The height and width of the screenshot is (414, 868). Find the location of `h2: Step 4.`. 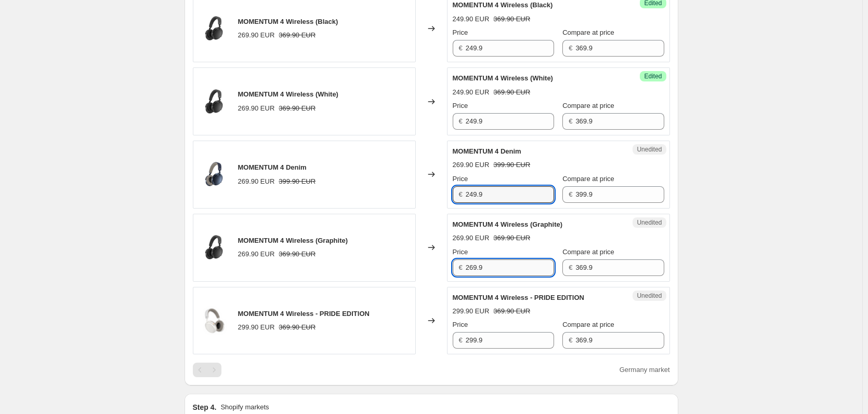

h2: Step 4. is located at coordinates (205, 407).